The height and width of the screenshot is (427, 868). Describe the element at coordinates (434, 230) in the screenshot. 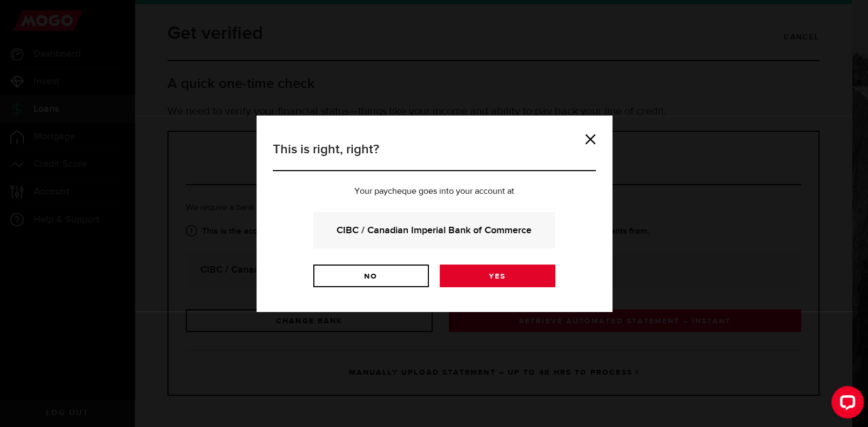

I see `strong: CIBC / Canadian Imperial Bank of Commerce` at that location.